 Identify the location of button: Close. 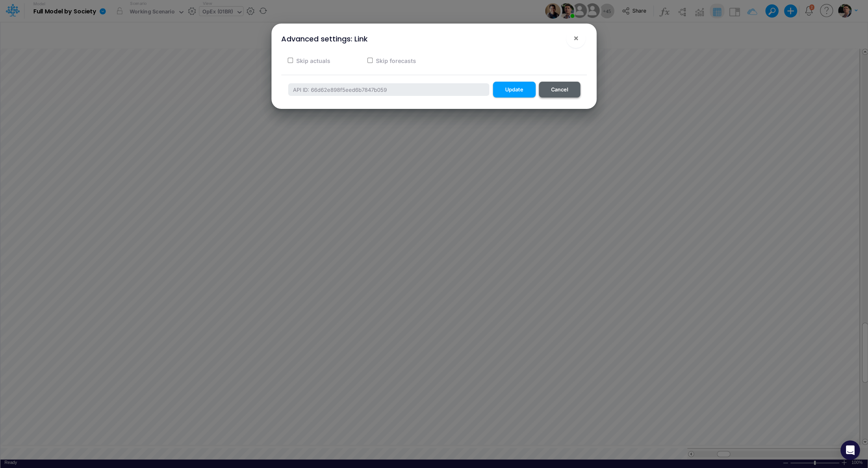
(576, 38).